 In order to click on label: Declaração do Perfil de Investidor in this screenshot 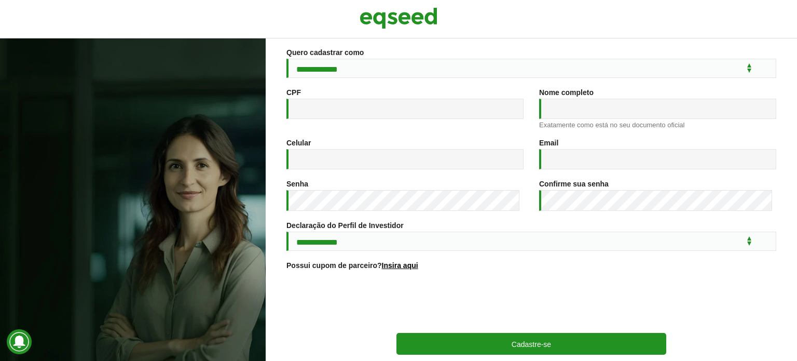, I will do `click(345, 225)`.